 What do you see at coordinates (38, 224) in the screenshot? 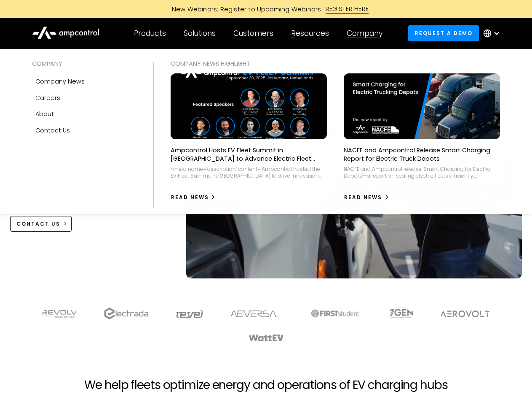
I see `div: CONTACT US` at bounding box center [38, 224].